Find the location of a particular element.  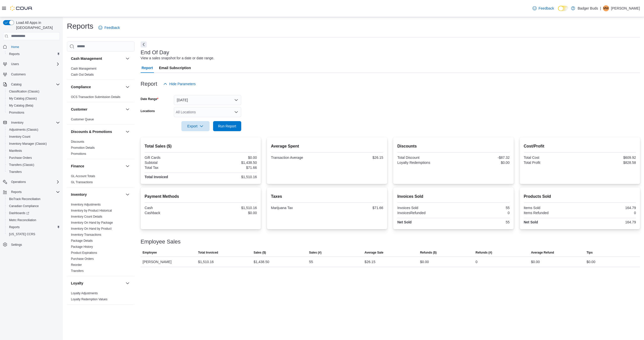

span: Refunds (#) is located at coordinates (483, 253).